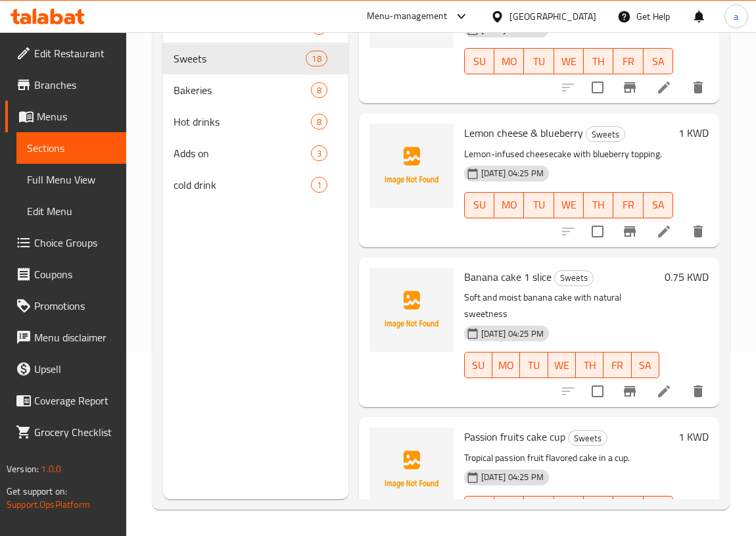 This screenshot has width=756, height=536. I want to click on span: Edit Menu, so click(71, 211).